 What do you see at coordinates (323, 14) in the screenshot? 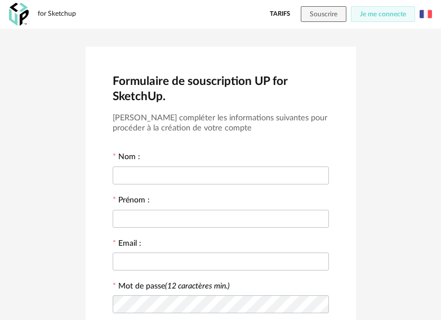
I see `button: Souscrire` at bounding box center [323, 14].